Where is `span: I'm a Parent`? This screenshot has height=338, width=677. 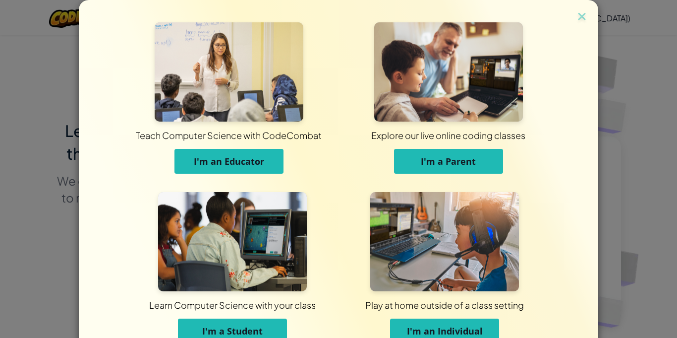 span: I'm a Parent is located at coordinates (448, 161).